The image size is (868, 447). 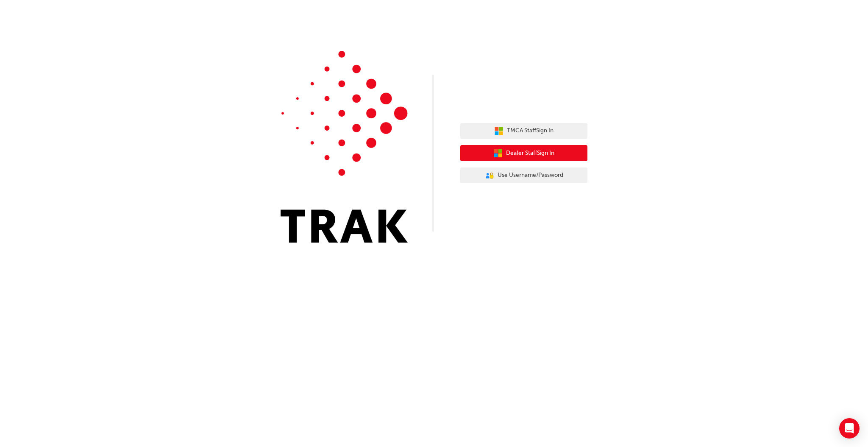 I want to click on span: Use Username/Password, so click(x=531, y=175).